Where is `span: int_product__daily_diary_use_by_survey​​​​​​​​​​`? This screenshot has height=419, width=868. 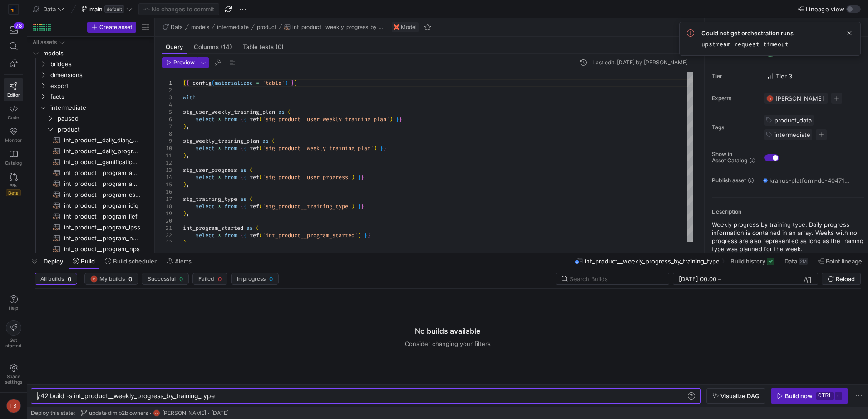 span: int_product__daily_diary_use_by_survey​​​​​​​​​​ is located at coordinates (102, 140).